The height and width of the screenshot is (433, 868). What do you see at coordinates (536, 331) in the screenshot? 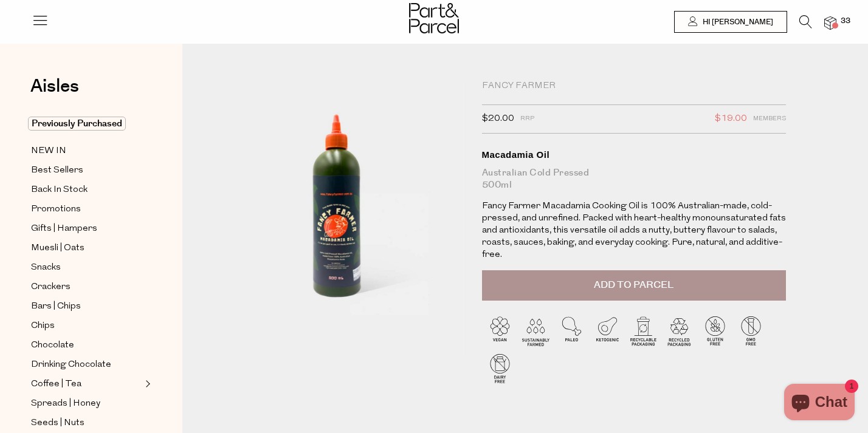
I see `img: P_P-ICONS-Live_Bec_V11_Sustainable_Farmed.svg` at bounding box center [536, 331].